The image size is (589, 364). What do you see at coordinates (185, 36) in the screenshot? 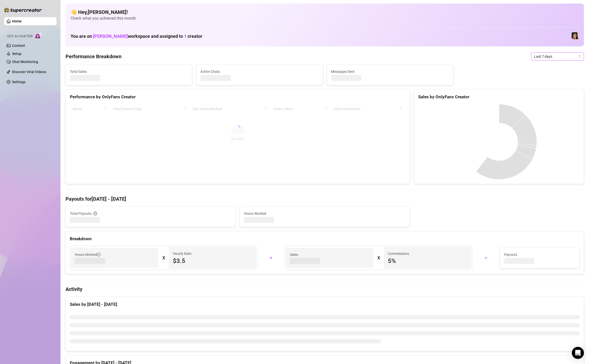
I see `span: 1` at bounding box center [185, 36].